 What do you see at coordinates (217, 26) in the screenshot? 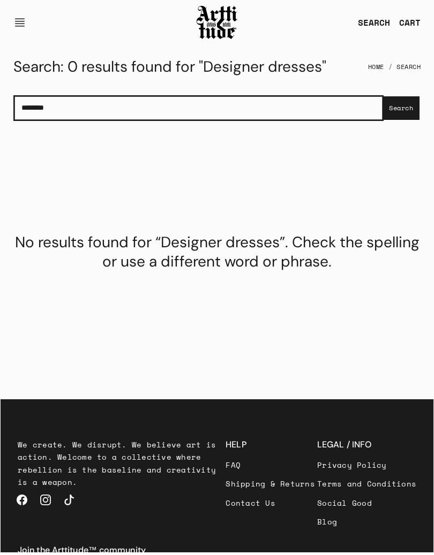
I see `img: Arttitude` at bounding box center [217, 26].